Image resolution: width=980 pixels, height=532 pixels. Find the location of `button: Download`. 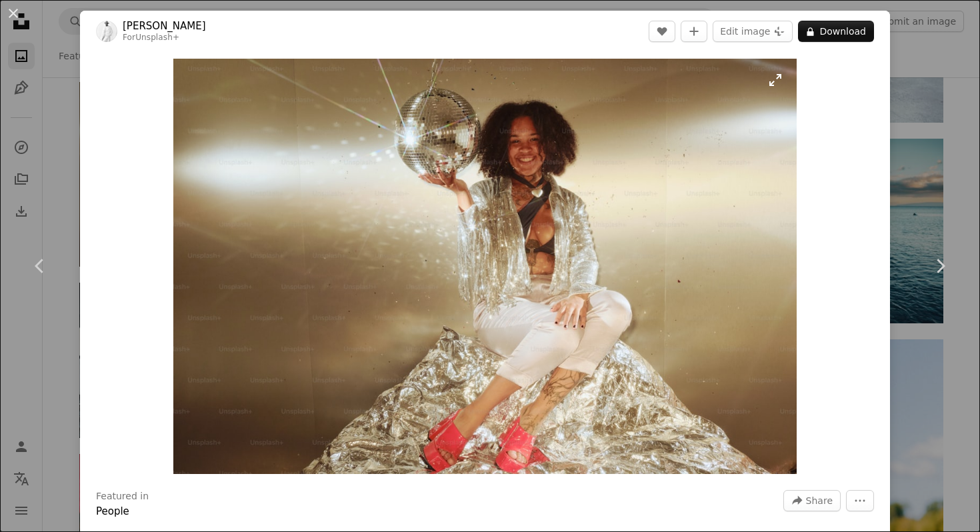

button: Download is located at coordinates (836, 31).